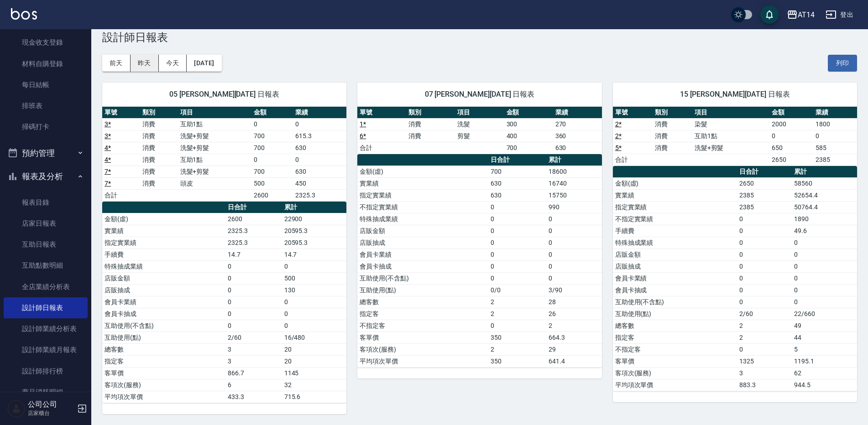  What do you see at coordinates (574, 195) in the screenshot?
I see `td: 15750` at bounding box center [574, 195].